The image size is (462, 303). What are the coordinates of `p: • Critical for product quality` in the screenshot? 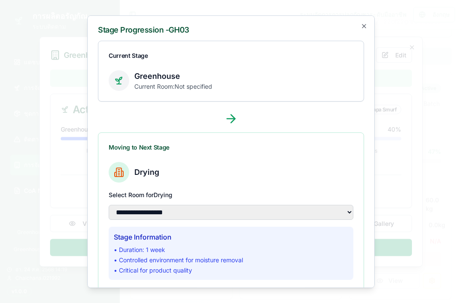 It's located at (231, 270).